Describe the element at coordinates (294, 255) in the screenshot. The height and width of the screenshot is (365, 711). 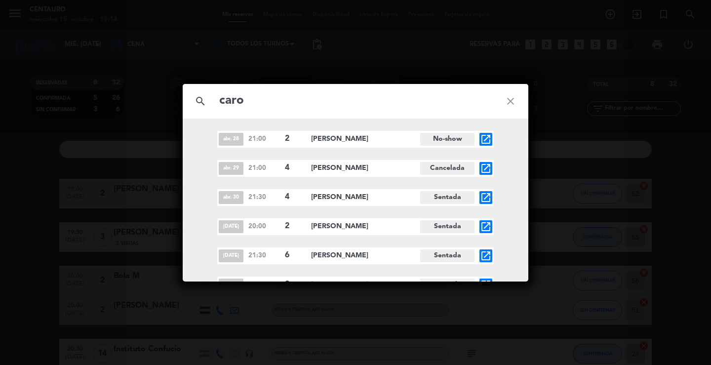
I see `span: 6` at that location.